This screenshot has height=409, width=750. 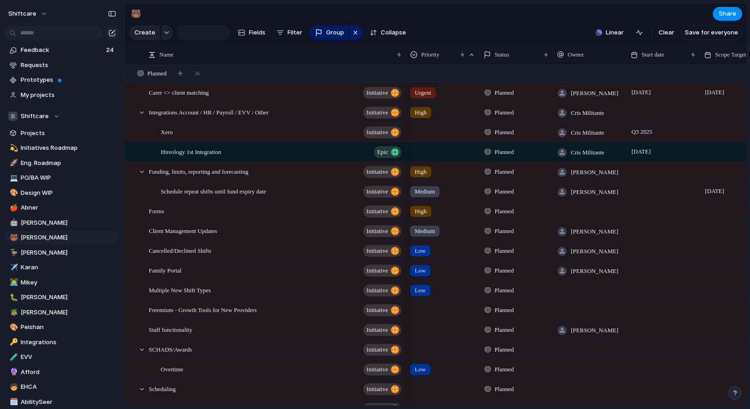 I want to click on span: shiftcare, so click(x=22, y=14).